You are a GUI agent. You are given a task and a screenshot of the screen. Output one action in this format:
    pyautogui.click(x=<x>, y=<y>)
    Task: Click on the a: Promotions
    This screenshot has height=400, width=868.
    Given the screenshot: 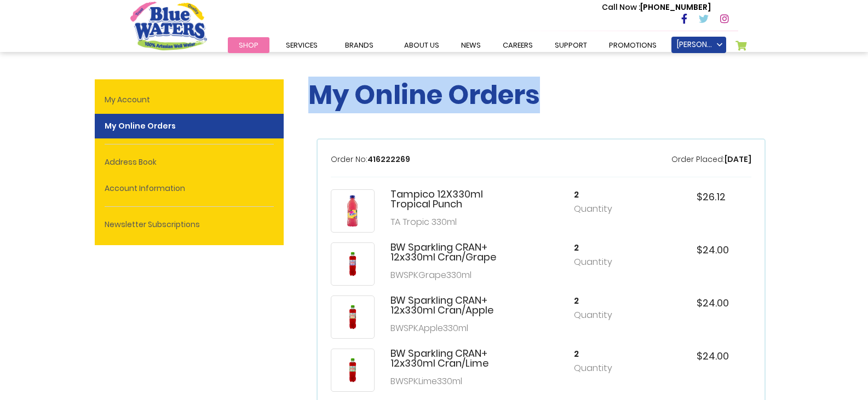 What is the action you would take?
    pyautogui.click(x=633, y=45)
    